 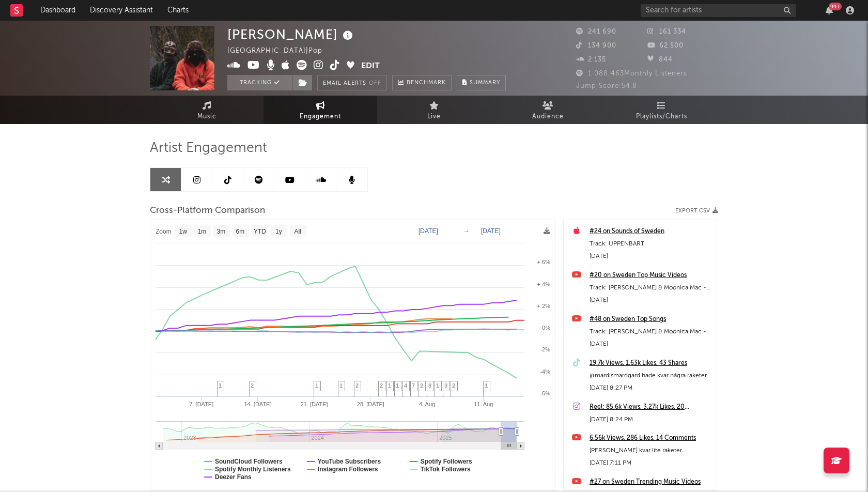 What do you see at coordinates (651, 276) in the screenshot?
I see `div: #20 on Sweden Top Music Videos` at bounding box center [651, 276].